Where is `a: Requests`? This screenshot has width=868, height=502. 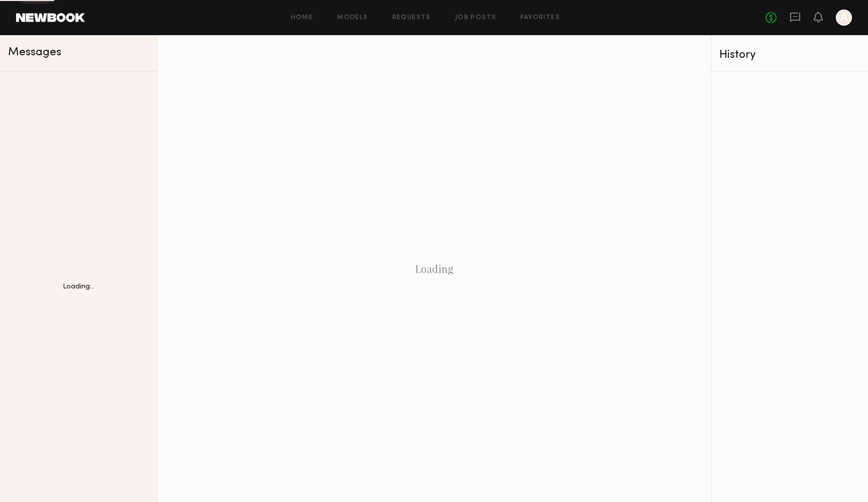
a: Requests is located at coordinates (411, 18).